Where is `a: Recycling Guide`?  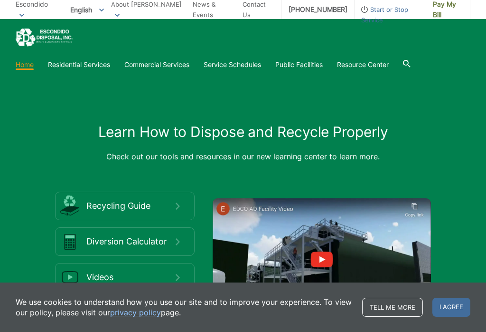
a: Recycling Guide is located at coordinates (125, 206).